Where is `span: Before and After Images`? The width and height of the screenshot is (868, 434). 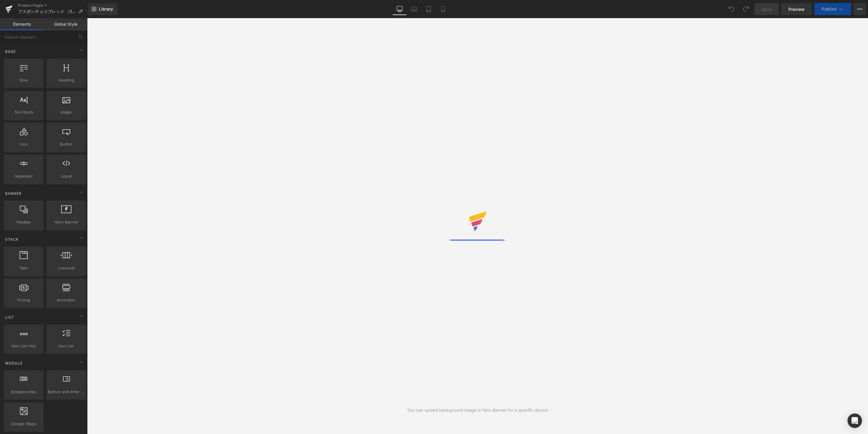 span: Before and After Images is located at coordinates (66, 392).